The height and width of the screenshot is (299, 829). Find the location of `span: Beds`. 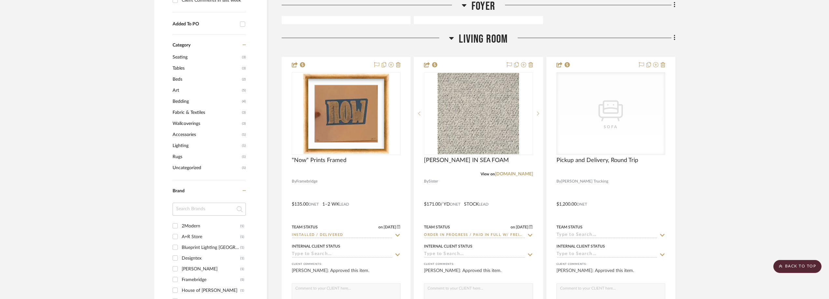

span: Beds is located at coordinates (206, 79).